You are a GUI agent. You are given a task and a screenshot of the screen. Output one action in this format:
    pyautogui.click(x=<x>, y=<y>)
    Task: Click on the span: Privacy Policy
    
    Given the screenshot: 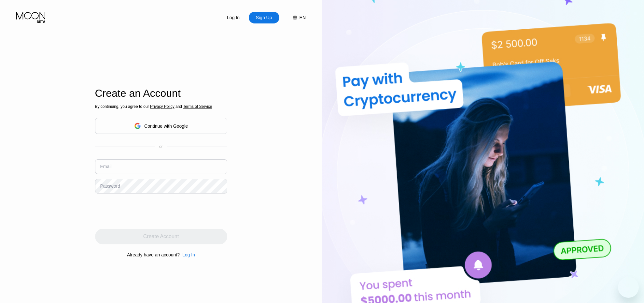 What is the action you would take?
    pyautogui.click(x=162, y=107)
    